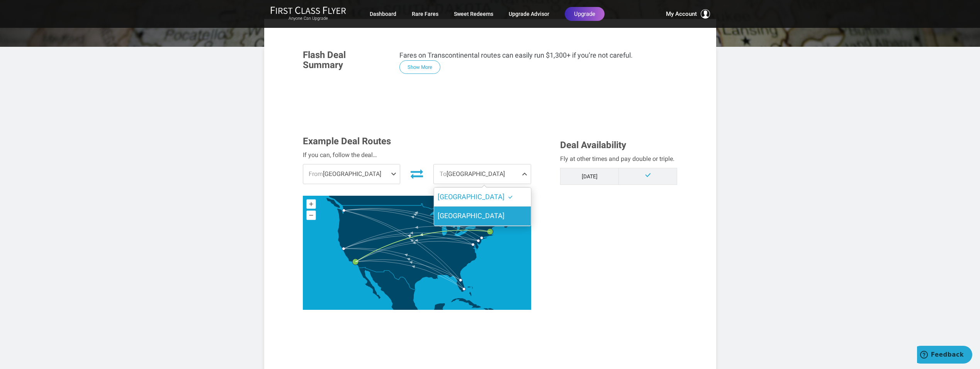 This screenshot has width=980, height=369. What do you see at coordinates (308, 10) in the screenshot?
I see `img: First Class Flyer` at bounding box center [308, 10].